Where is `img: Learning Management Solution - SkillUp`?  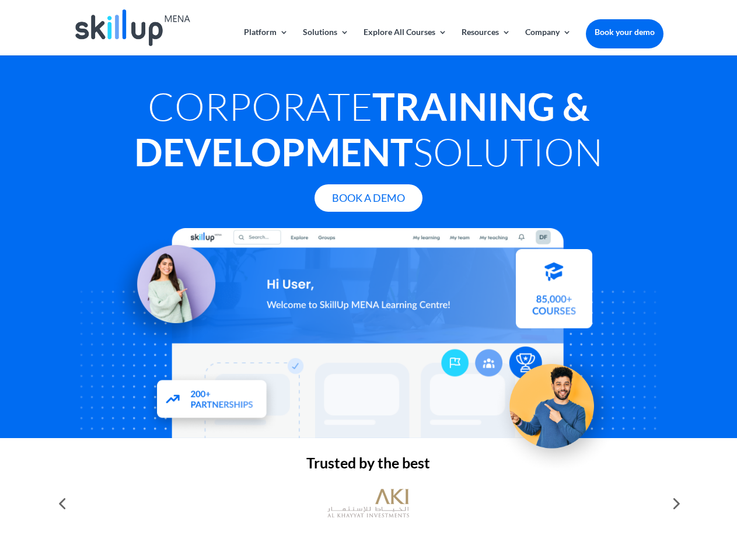
img: Learning Management Solution - SkillUp is located at coordinates (168, 291).